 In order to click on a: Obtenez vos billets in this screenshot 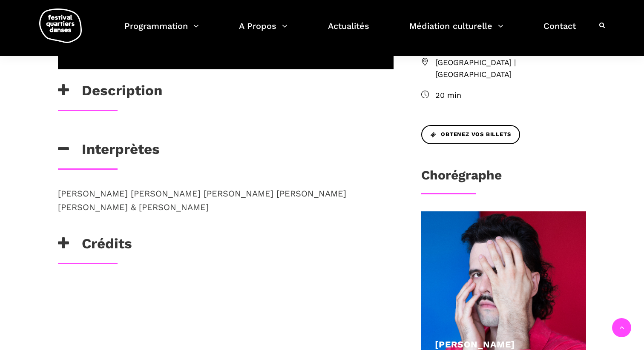, I will do `click(471, 134)`.